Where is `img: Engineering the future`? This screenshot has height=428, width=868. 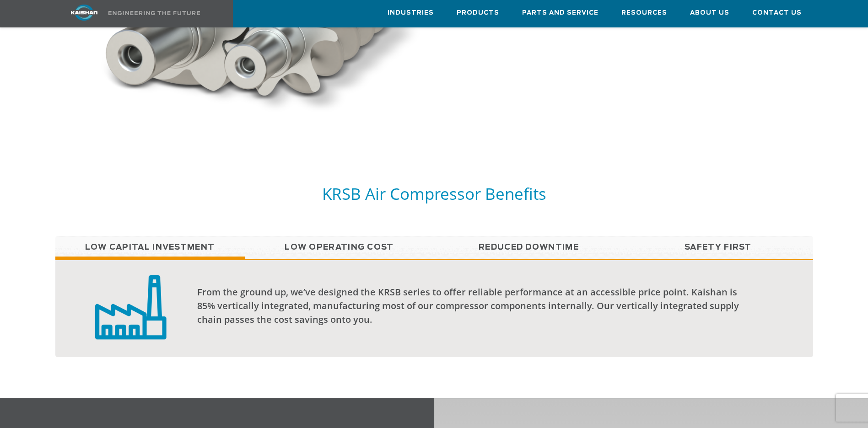 img: Engineering the future is located at coordinates (154, 13).